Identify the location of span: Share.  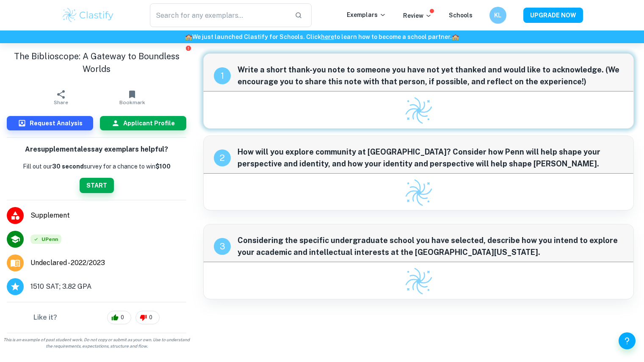
(61, 103).